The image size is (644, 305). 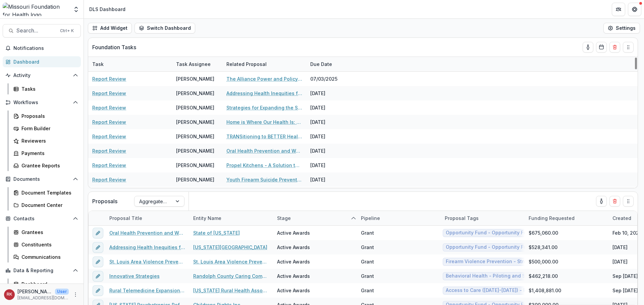 What do you see at coordinates (231, 218) in the screenshot?
I see `div: Entity Name` at bounding box center [231, 218].